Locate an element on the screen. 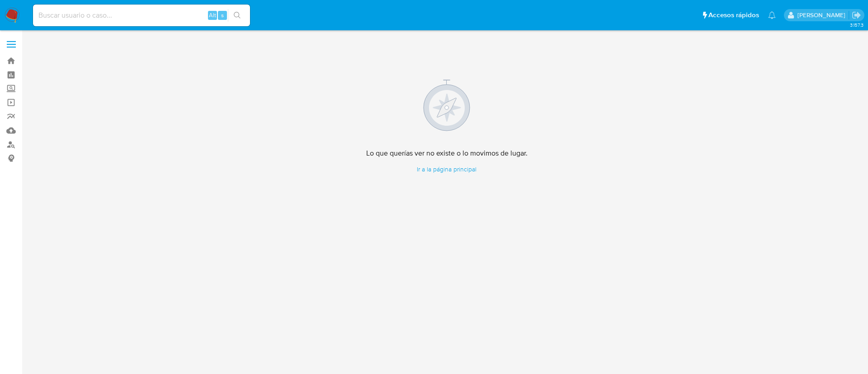 The width and height of the screenshot is (868, 374). p: alicia.aldreteperez@mercadolibre.com.mx is located at coordinates (823, 15).